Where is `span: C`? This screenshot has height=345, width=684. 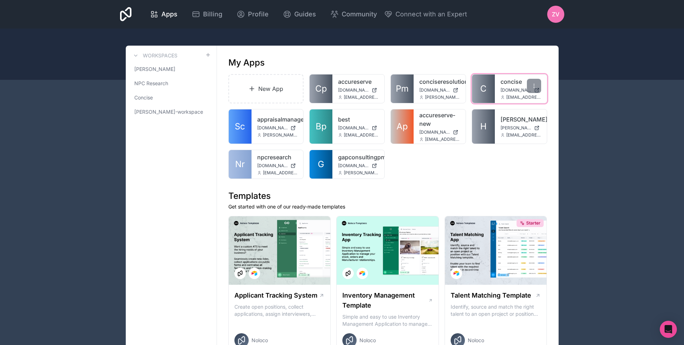 span: C is located at coordinates (483, 89).